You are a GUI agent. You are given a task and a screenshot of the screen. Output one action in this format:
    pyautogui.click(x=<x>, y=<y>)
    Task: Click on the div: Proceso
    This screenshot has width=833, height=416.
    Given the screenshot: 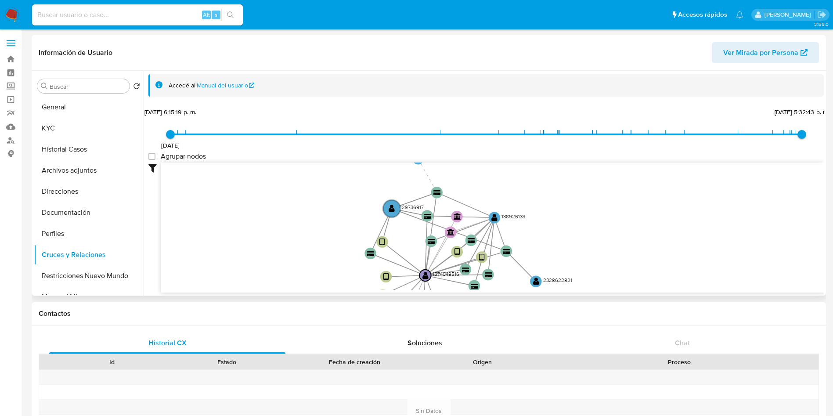 What is the action you would take?
    pyautogui.click(x=679, y=362)
    